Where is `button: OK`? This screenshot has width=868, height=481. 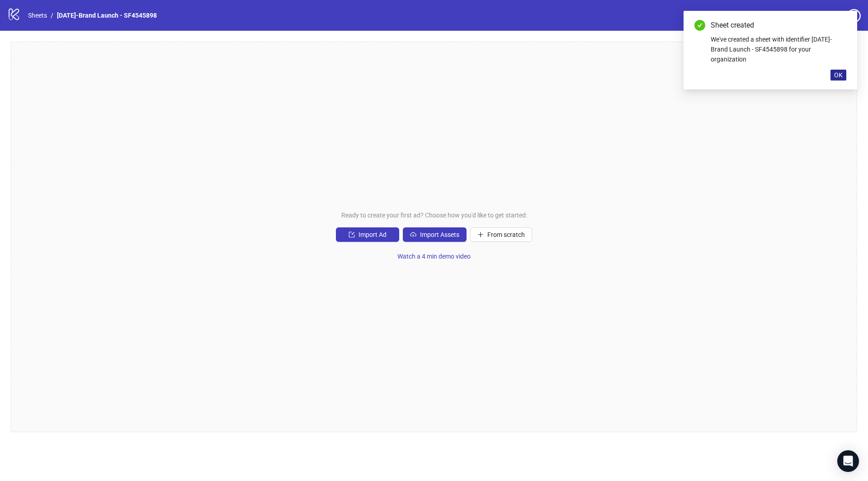 button: OK is located at coordinates (838, 75).